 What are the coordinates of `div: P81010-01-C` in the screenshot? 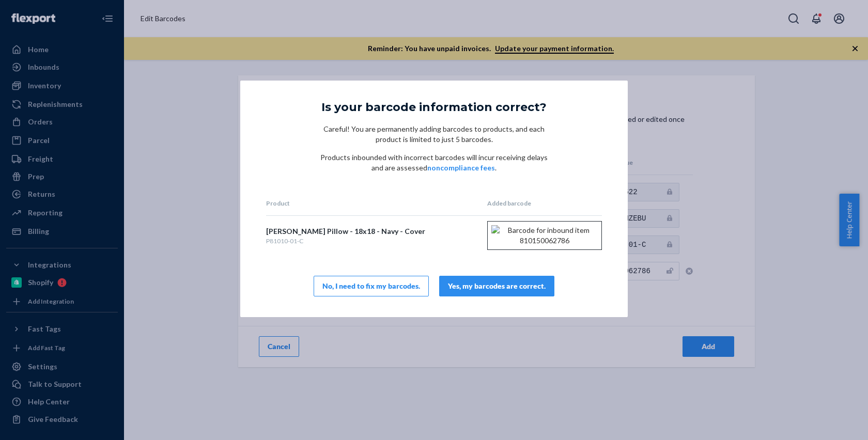 It's located at (372, 241).